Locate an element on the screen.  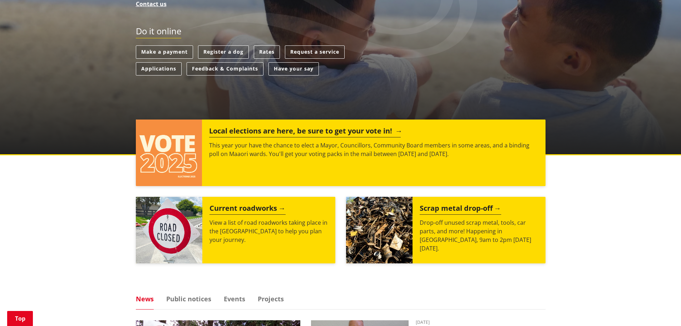
img: Scrap metal collection is located at coordinates (379, 230).